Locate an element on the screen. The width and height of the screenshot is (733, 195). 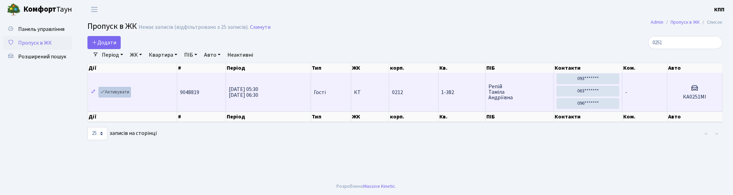
span: 0212 is located at coordinates (398, 92).